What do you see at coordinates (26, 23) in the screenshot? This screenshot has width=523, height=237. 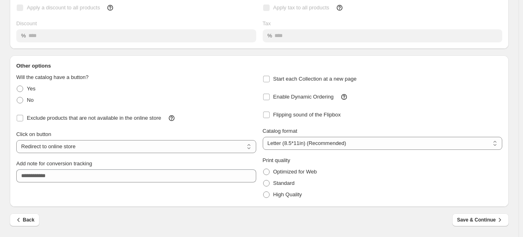 I see `span: Discount` at bounding box center [26, 23].